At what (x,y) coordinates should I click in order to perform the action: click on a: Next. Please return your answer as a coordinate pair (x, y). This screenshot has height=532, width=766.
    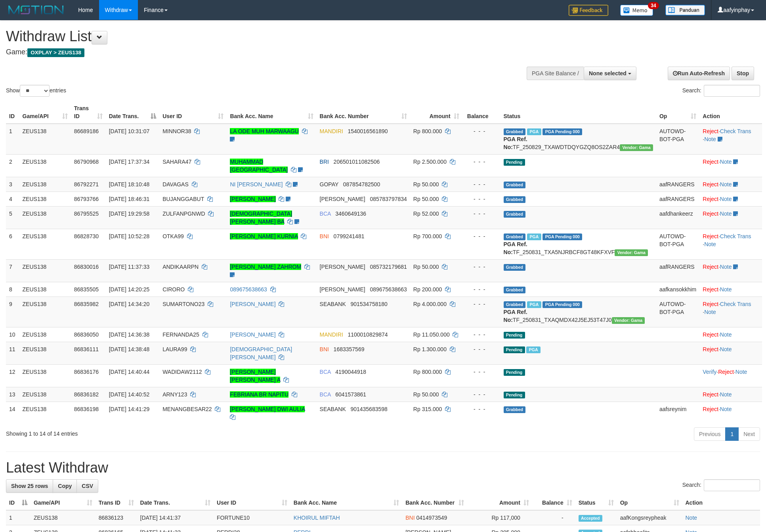
    Looking at the image, I should click on (749, 434).